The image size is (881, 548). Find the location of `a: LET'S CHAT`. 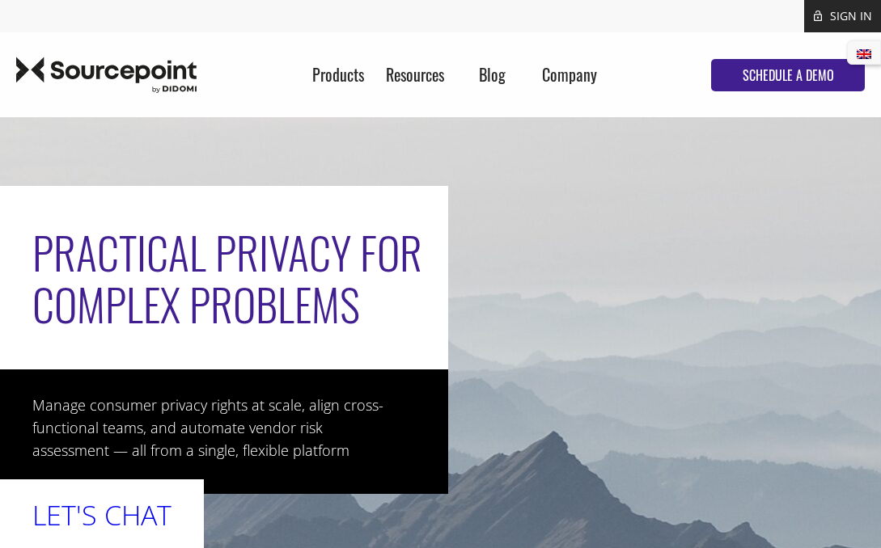

a: LET'S CHAT is located at coordinates (102, 515).